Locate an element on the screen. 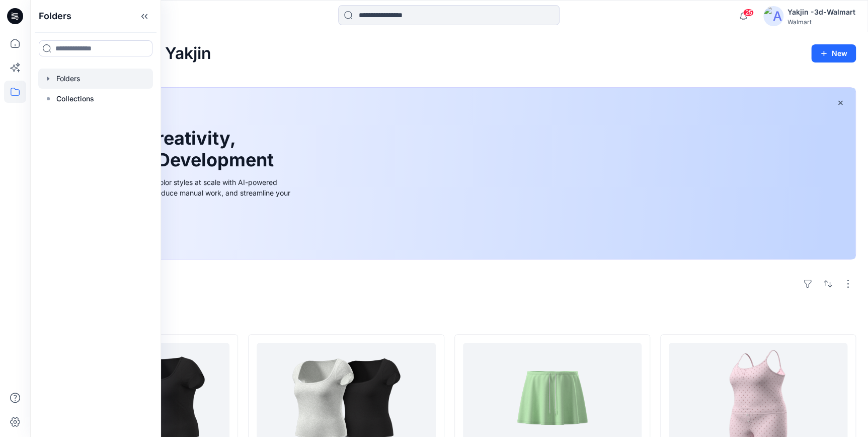 The image size is (868, 437). p: Collections is located at coordinates (75, 99).